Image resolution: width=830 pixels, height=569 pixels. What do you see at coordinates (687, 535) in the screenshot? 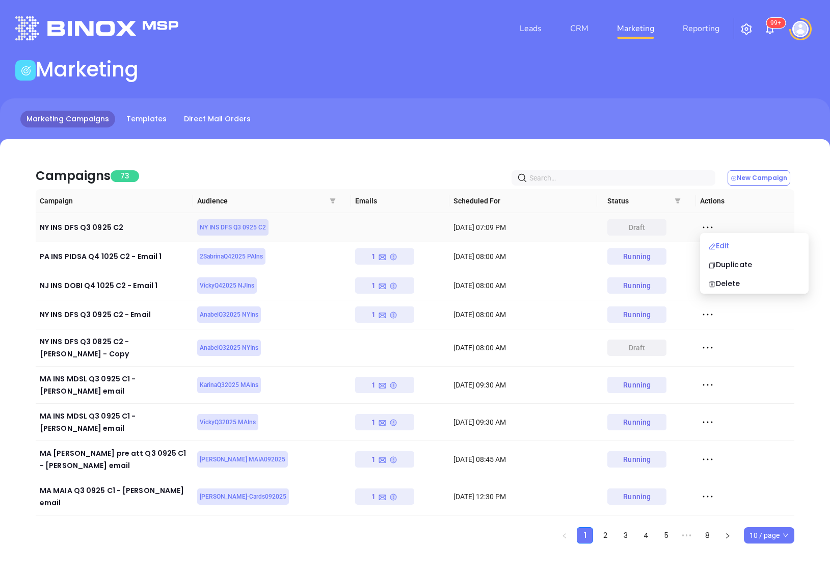
I see `li: Next 5 Pages` at bounding box center [687, 535].